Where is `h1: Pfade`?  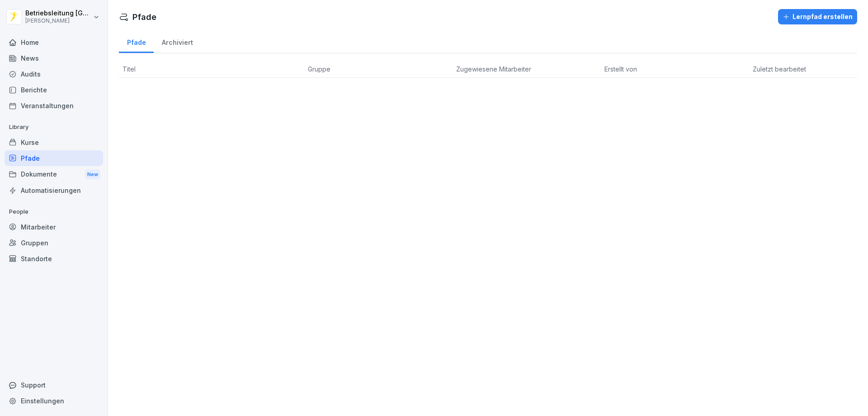
h1: Pfade is located at coordinates (145, 17).